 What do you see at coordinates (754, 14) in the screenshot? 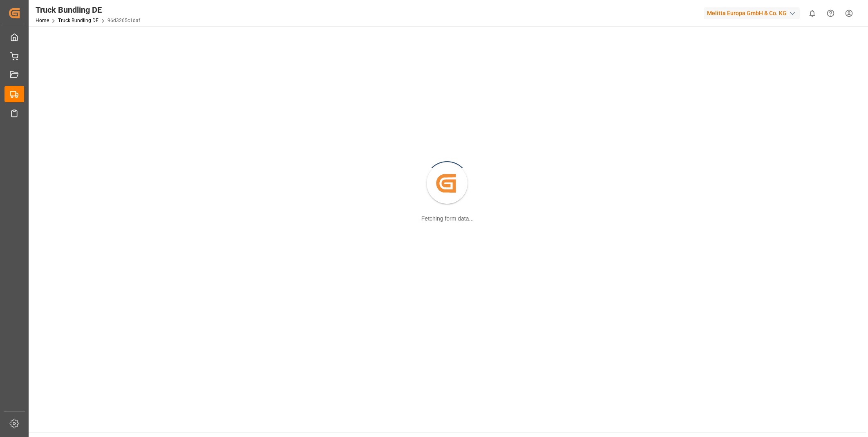
I see `button: Melitta Europa GmbH & Co. KG` at bounding box center [754, 14].